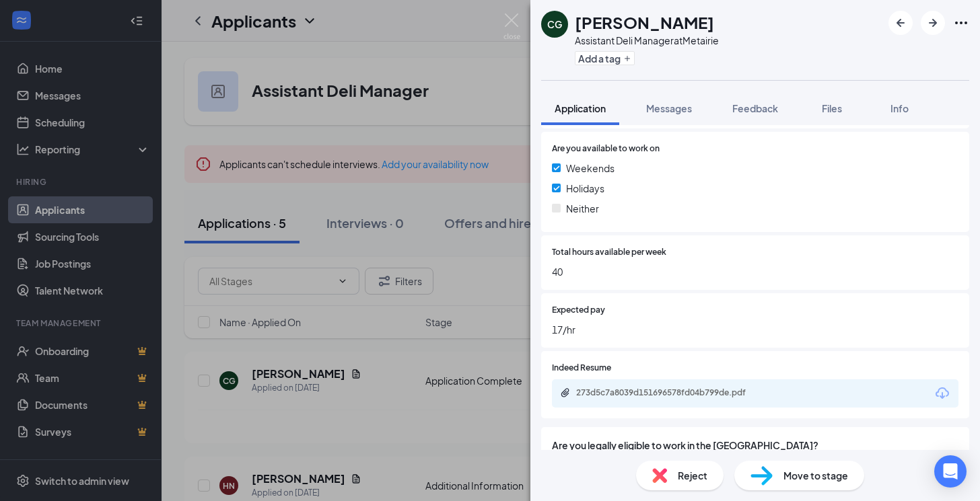 Image resolution: width=980 pixels, height=501 pixels. Describe the element at coordinates (627, 58) in the screenshot. I see `svg: Plus` at that location.